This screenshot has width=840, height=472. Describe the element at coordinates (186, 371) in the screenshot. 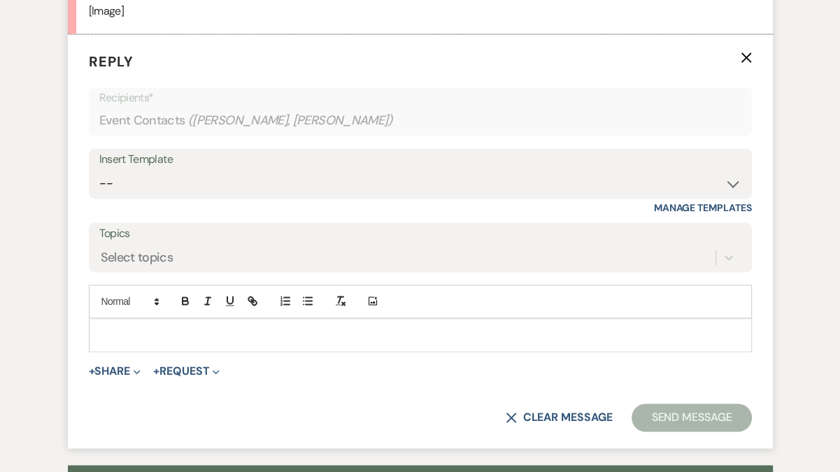

I see `button: Request` at that location.